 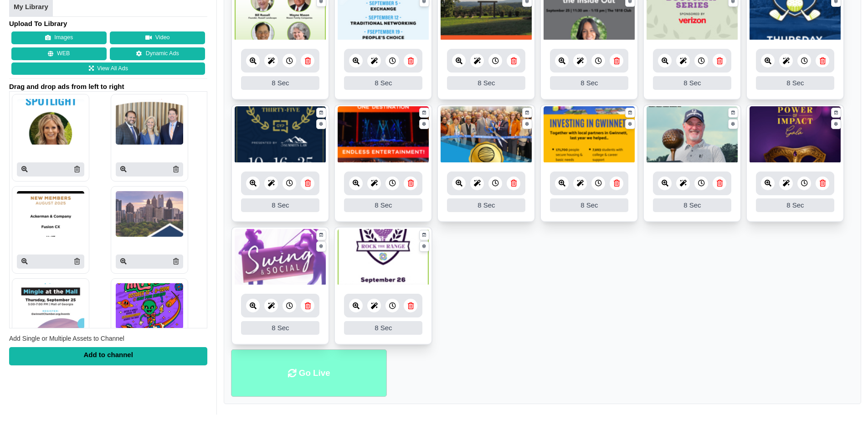 I want to click on div: Chat Widget, so click(x=845, y=403).